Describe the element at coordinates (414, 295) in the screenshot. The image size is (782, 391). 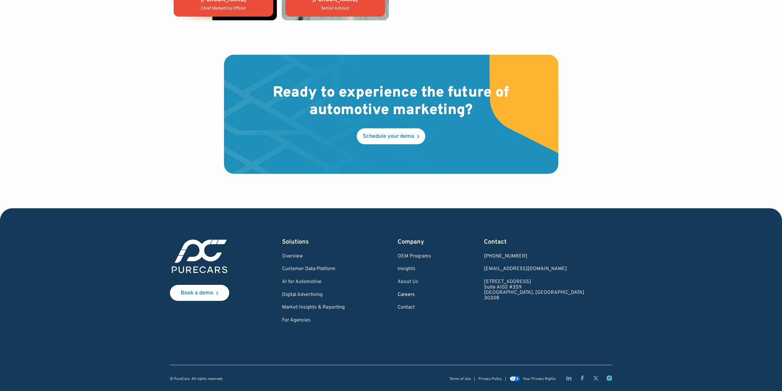
I see `a: Careers` at that location.